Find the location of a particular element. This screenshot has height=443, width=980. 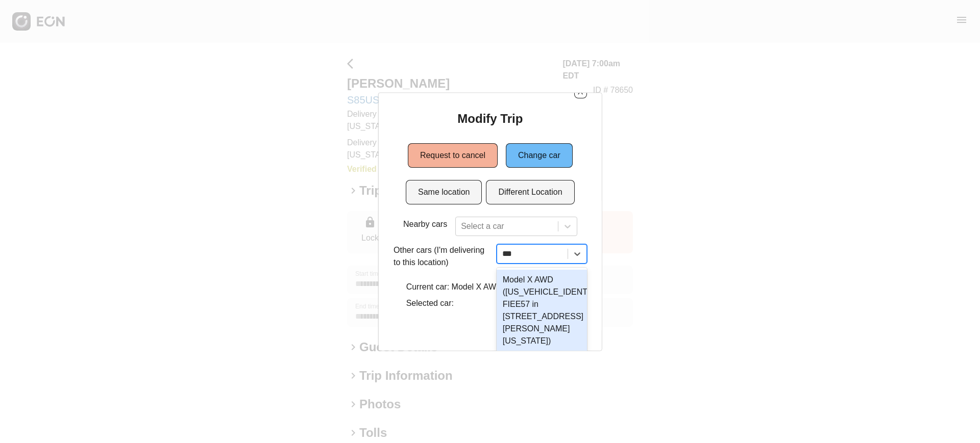

h2: Modify Trip is located at coordinates (490, 118).